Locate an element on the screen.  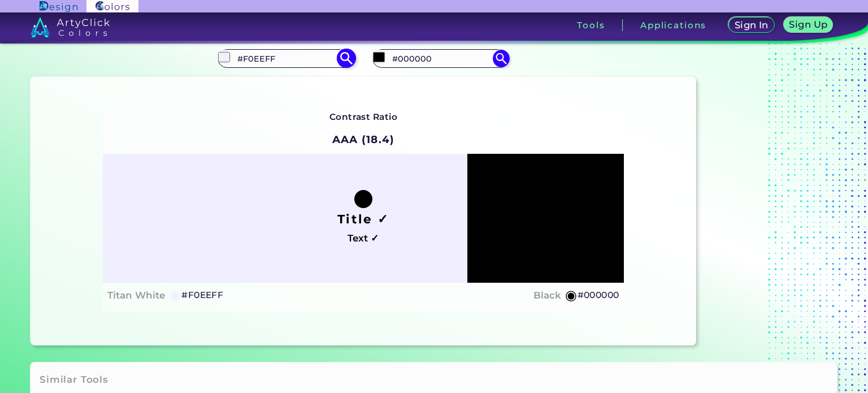
h5: #F0EEFF is located at coordinates (202, 295).